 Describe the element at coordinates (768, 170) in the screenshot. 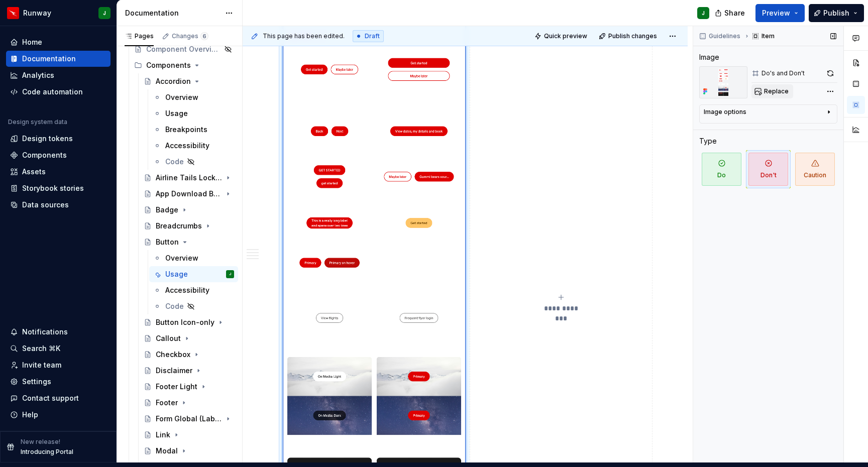

I see `span: Don't` at that location.